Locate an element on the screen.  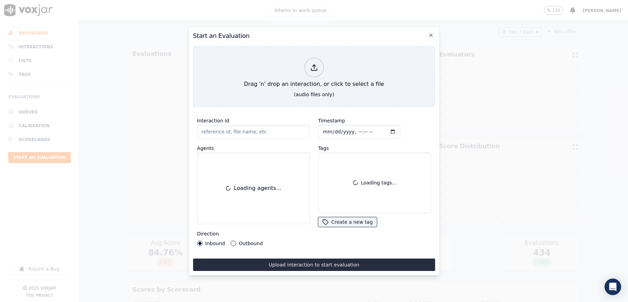
label: Inbound is located at coordinates (215, 243).